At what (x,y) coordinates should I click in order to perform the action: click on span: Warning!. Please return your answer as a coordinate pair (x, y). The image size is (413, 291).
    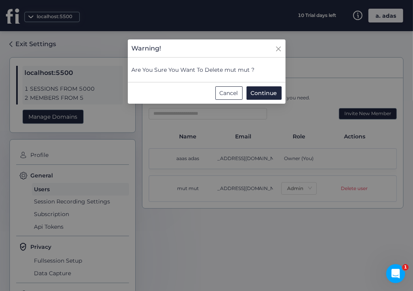
    Looking at the image, I should click on (146, 48).